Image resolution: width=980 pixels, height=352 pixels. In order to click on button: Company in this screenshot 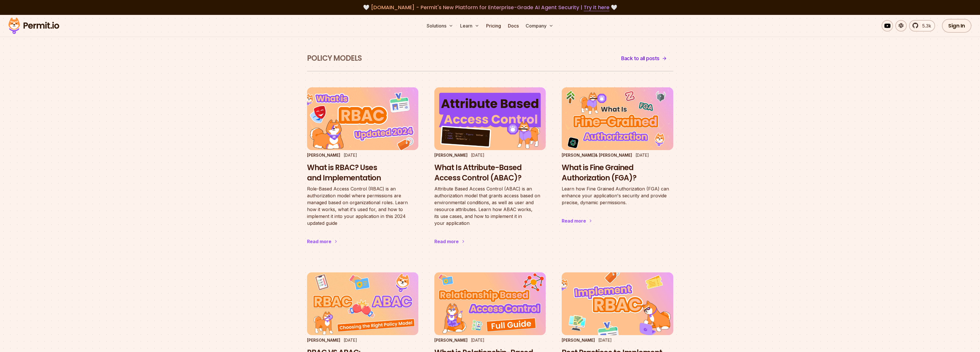, I will do `click(539, 25)`.